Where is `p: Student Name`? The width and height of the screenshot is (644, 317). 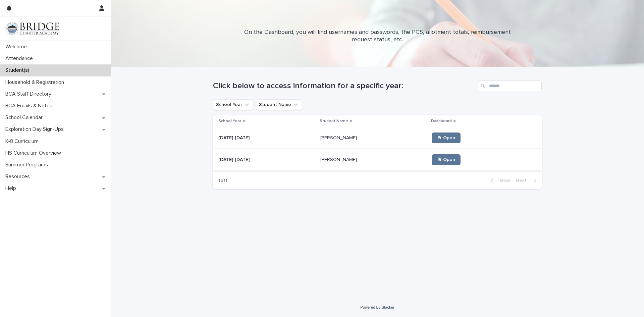
p: Student Name is located at coordinates (334, 121).